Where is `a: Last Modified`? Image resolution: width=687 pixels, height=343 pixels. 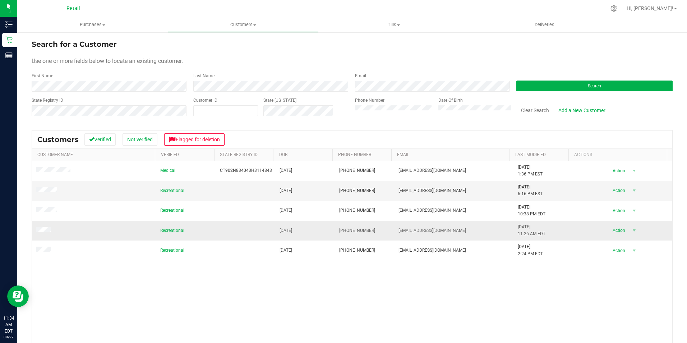
a: Last Modified is located at coordinates (530, 154).